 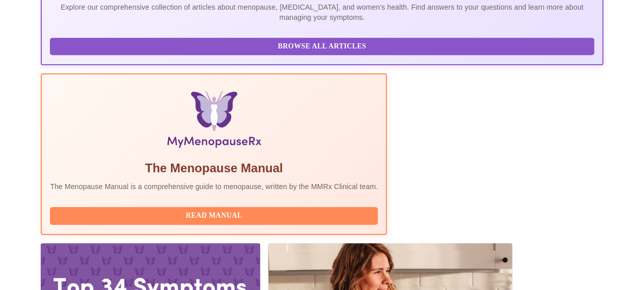 What do you see at coordinates (214, 216) in the screenshot?
I see `span: Read Manual` at bounding box center [214, 216].